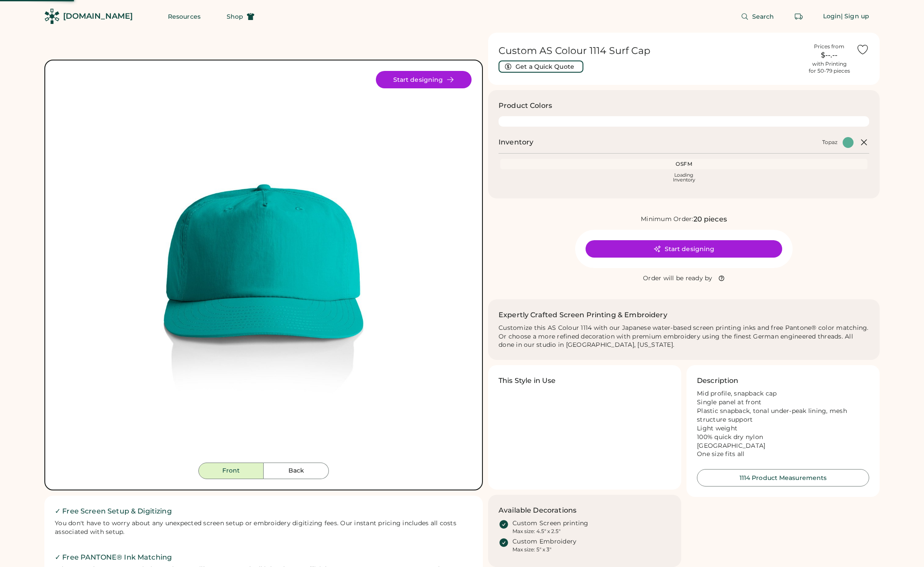  What do you see at coordinates (758, 17) in the screenshot?
I see `button: Search` at bounding box center [758, 17].